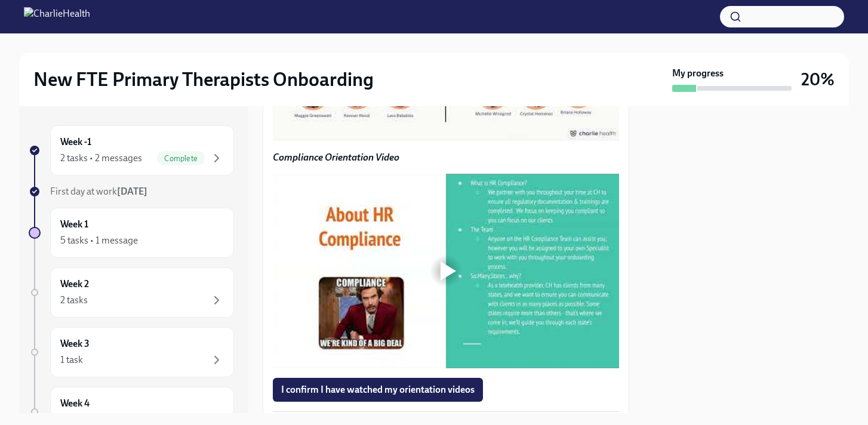 This screenshot has width=868, height=425. Describe the element at coordinates (74, 300) in the screenshot. I see `div: 2 tasks` at that location.